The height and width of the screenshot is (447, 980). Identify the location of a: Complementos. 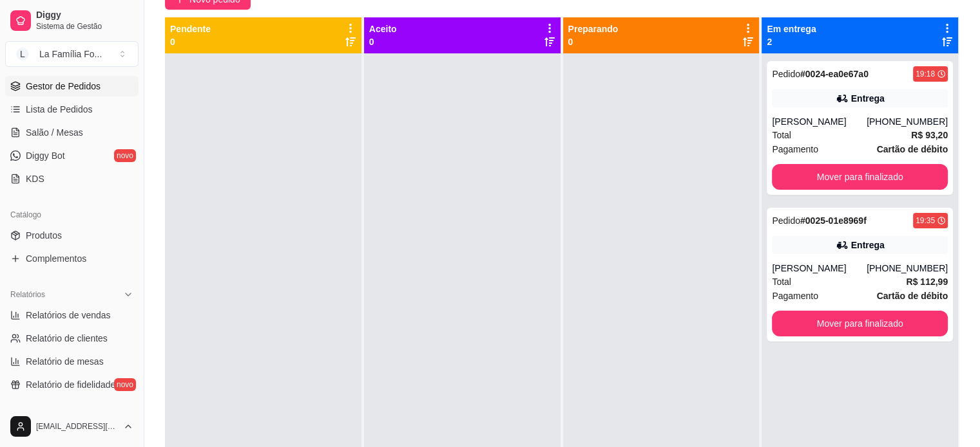
(72, 259).